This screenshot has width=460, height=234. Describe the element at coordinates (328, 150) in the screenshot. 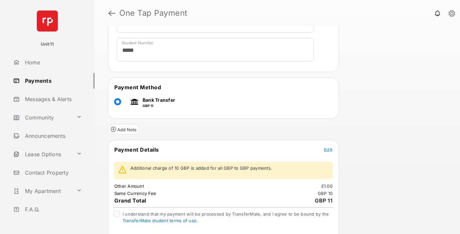

I see `span: Edit` at that location.